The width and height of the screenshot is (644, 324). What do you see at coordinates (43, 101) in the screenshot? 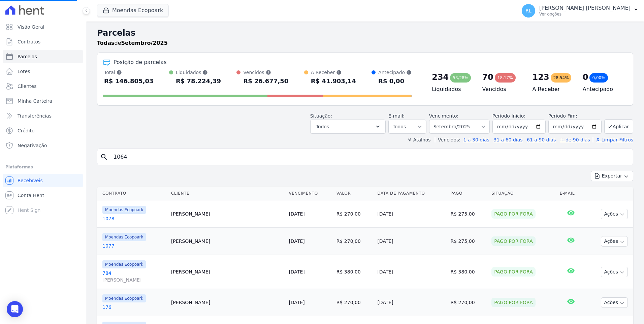
I see `a: Minha Carteira` at bounding box center [43, 101].